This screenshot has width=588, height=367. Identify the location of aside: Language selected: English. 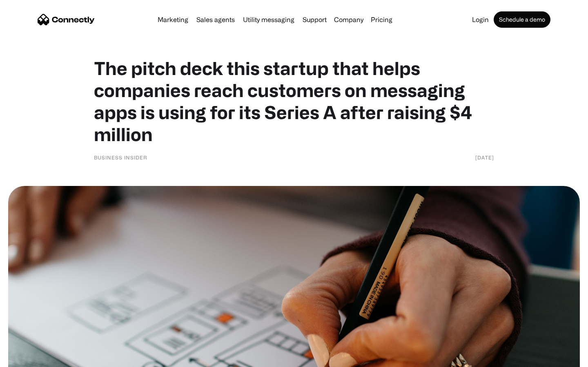
(29, 359).